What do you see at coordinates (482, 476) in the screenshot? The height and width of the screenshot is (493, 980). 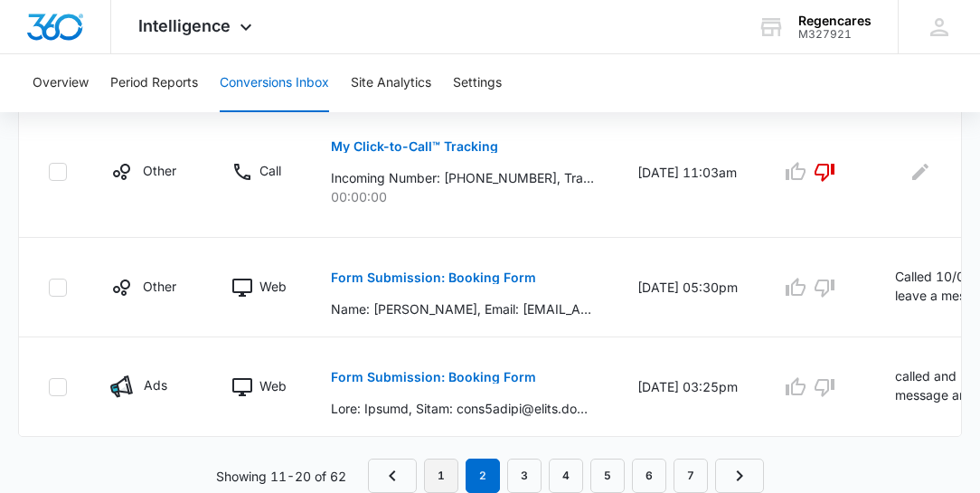 I see `em: 2` at bounding box center [482, 476].